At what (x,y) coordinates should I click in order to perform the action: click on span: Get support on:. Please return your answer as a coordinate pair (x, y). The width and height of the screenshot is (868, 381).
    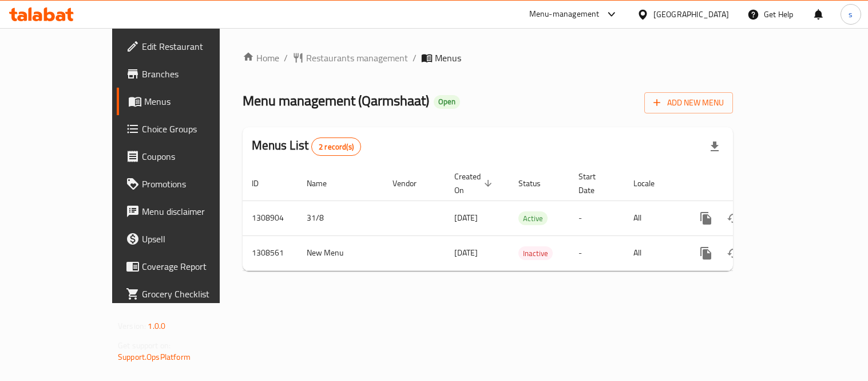
    Looking at the image, I should click on (145, 345).